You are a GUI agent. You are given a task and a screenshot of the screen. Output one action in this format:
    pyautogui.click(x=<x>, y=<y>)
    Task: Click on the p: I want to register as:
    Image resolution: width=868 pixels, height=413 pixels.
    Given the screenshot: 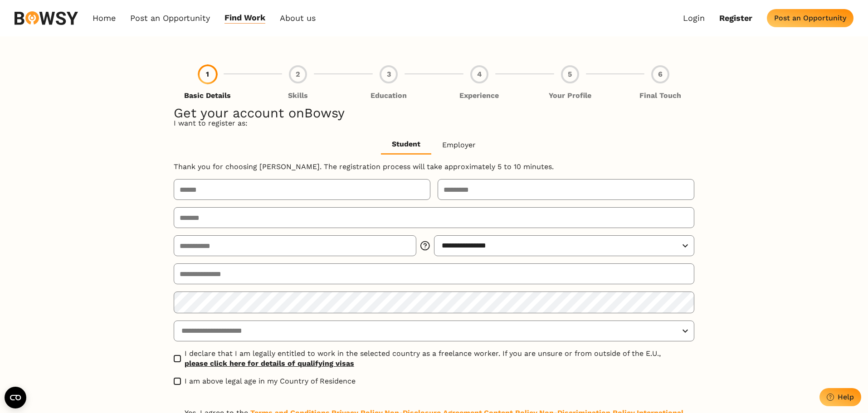 What is the action you would take?
    pyautogui.click(x=434, y=124)
    